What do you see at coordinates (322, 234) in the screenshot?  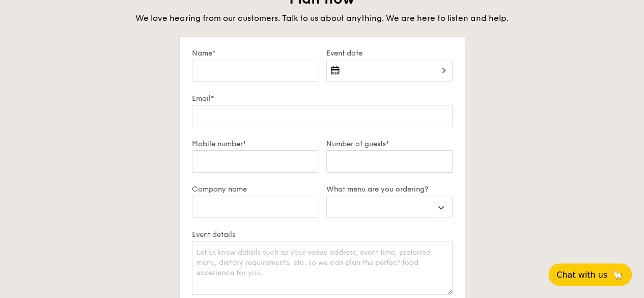 I see `label: Event details` at bounding box center [322, 234].